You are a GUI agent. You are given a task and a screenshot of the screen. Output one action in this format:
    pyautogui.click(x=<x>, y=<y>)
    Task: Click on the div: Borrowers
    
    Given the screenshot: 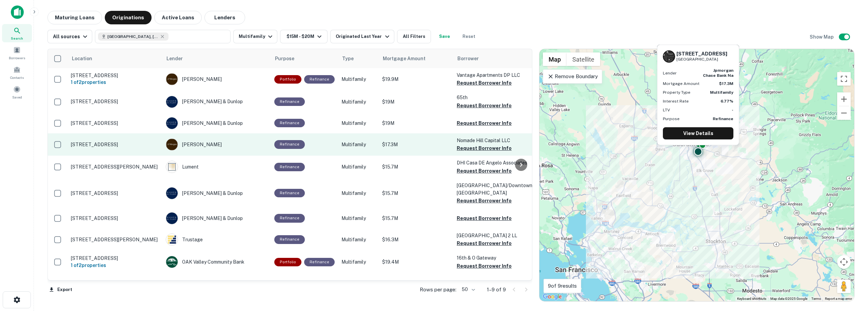 What is the action you would take?
    pyautogui.click(x=17, y=53)
    